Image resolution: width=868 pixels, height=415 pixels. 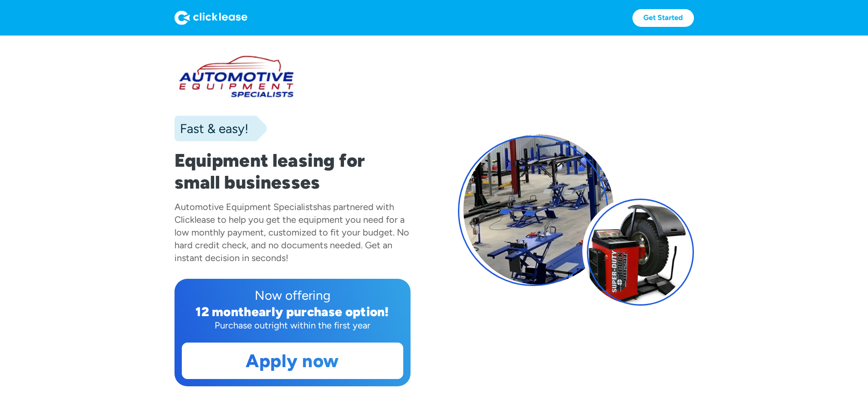 I want to click on a: Get Started, so click(x=663, y=18).